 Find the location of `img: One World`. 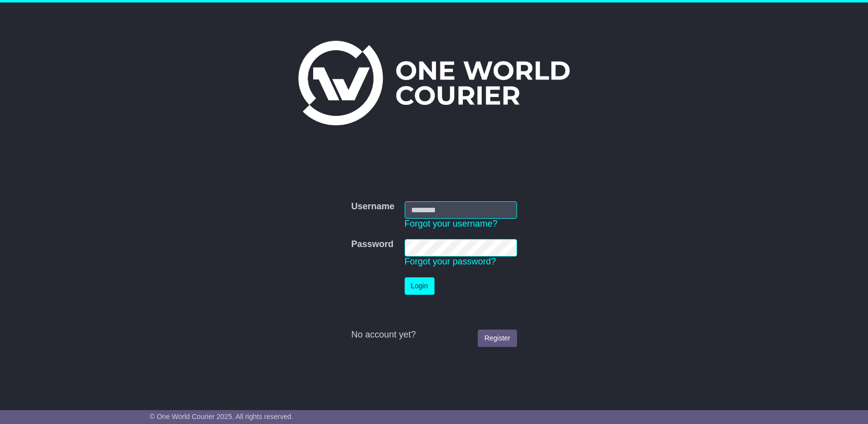

img: One World is located at coordinates (434, 83).